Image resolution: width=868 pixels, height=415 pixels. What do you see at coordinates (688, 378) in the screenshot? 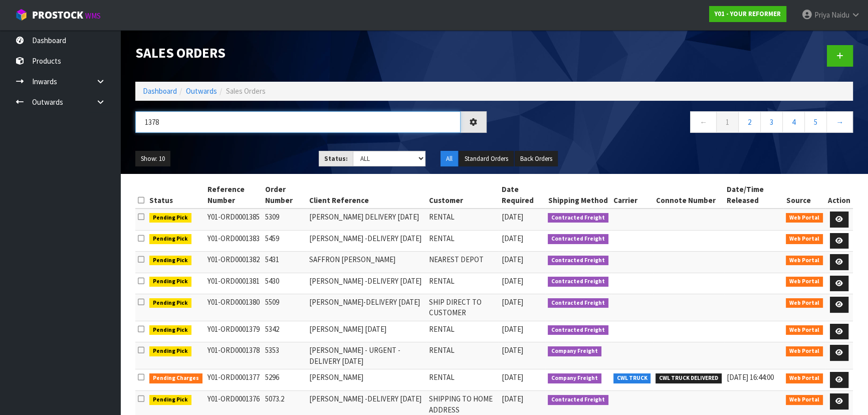
I see `span: CWL TRUCK DELIVERED` at bounding box center [688, 378].